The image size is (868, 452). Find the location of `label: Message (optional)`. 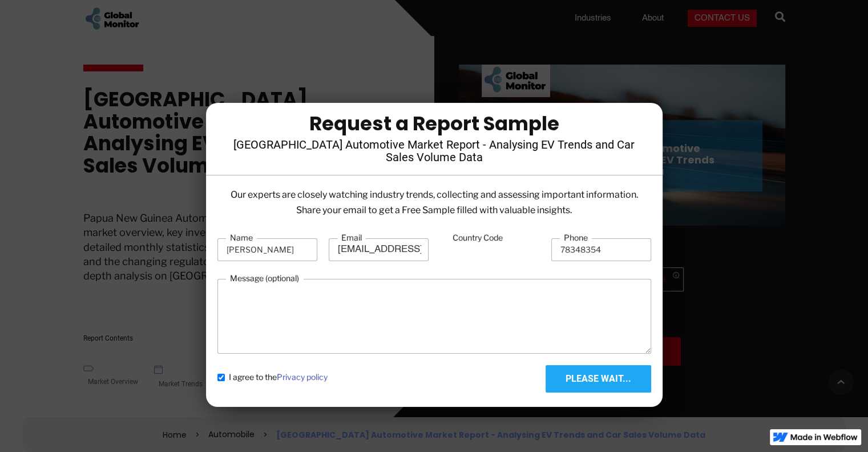

label: Message (optional) is located at coordinates (264, 278).